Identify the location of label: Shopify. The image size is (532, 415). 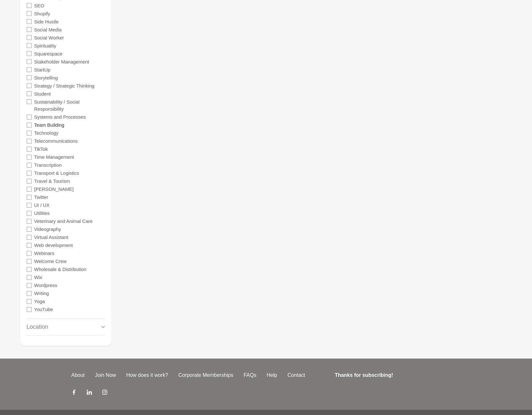
(42, 13).